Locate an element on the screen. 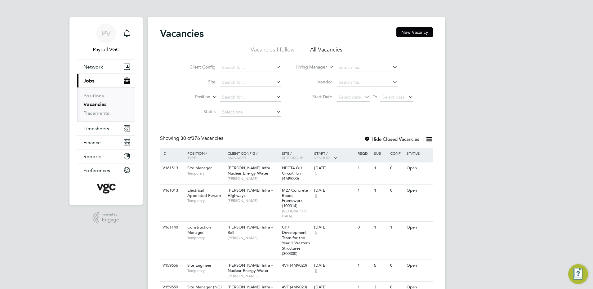 The image size is (593, 289). span: 30 of is located at coordinates (186, 138).